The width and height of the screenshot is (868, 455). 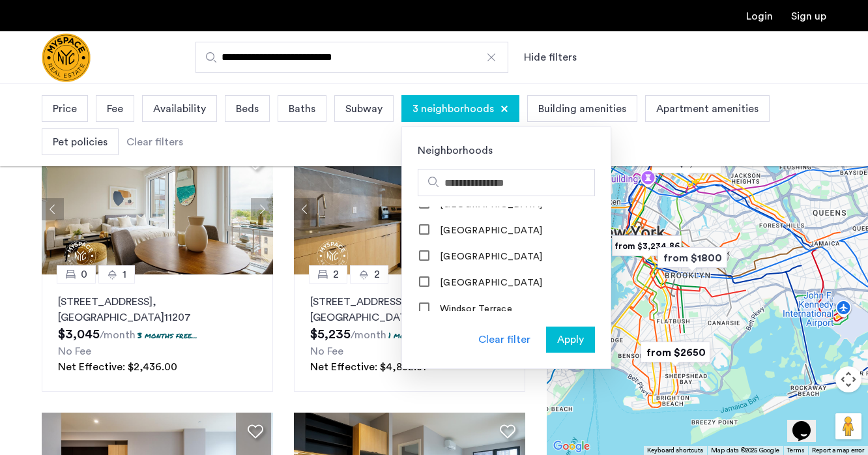 I want to click on button: Show or hide filters, so click(x=550, y=58).